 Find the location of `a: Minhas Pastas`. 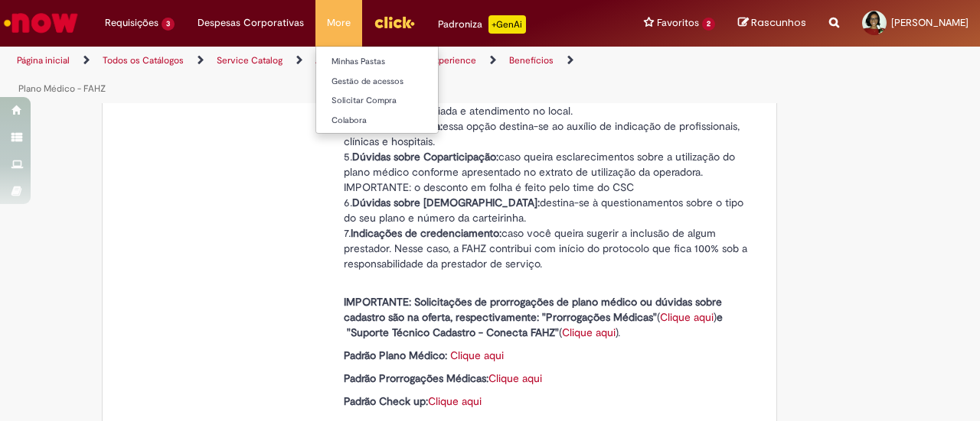

a: Minhas Pastas is located at coordinates (401, 62).